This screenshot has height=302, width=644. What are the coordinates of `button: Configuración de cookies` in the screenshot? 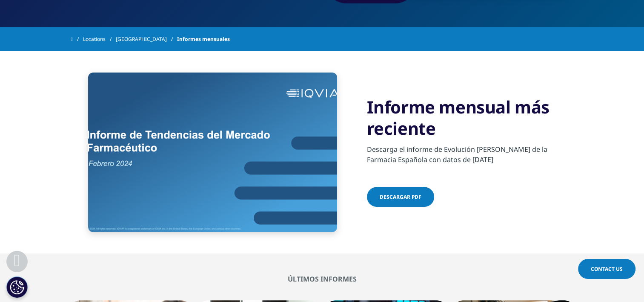 It's located at (17, 287).